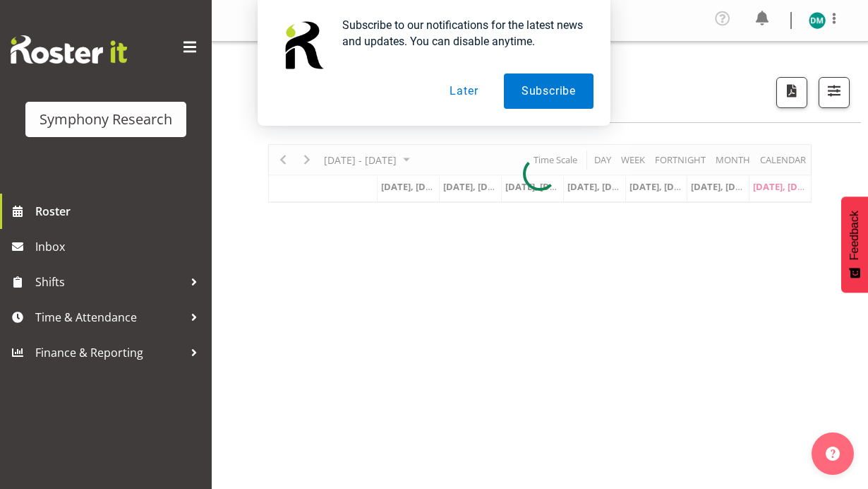 The height and width of the screenshot is (489, 868). What do you see at coordinates (120, 211) in the screenshot?
I see `span: Roster` at bounding box center [120, 211].